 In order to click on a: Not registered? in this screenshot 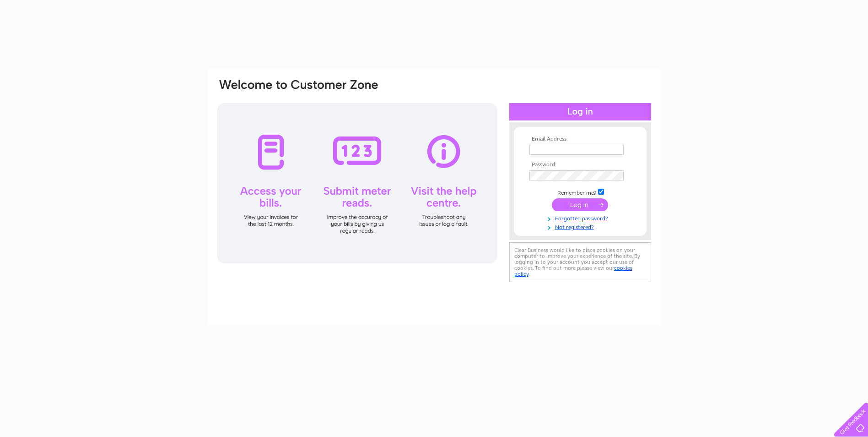, I will do `click(581, 226)`.